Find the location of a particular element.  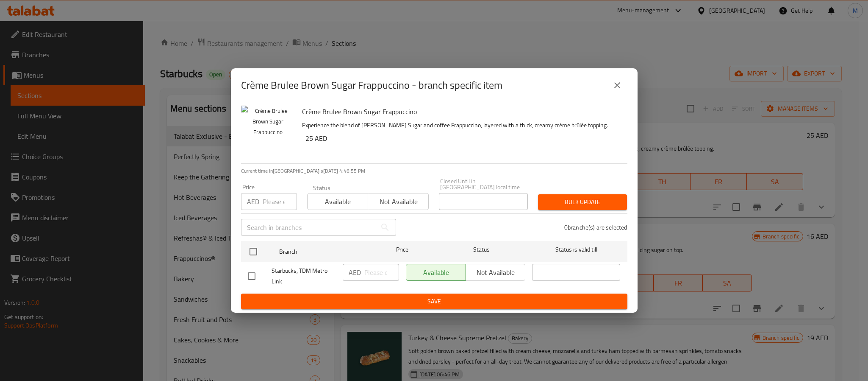

button: Not available is located at coordinates (398, 201).